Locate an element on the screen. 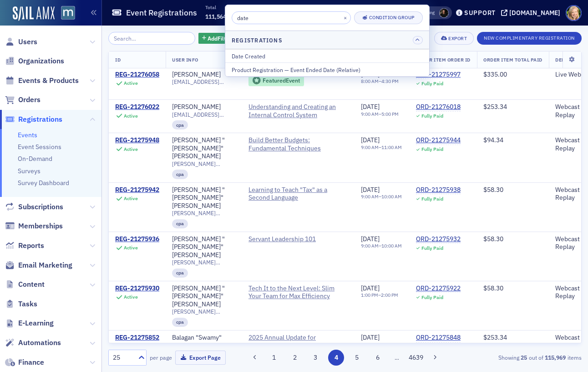  button: 6 is located at coordinates (378, 357).